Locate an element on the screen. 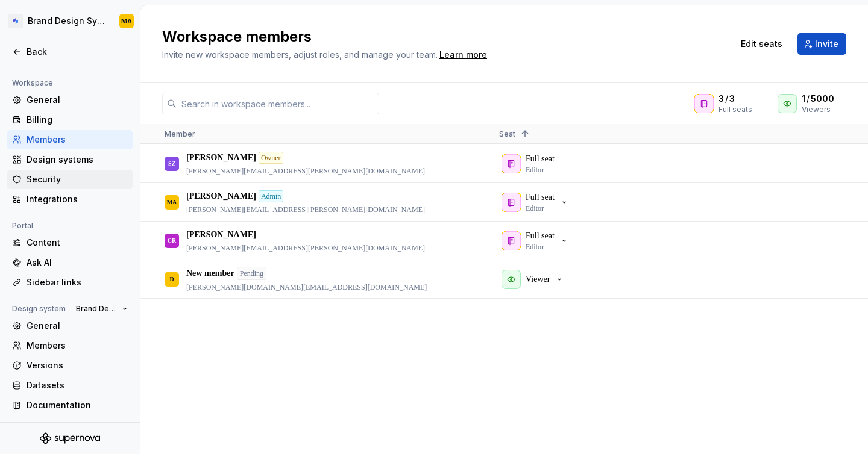 Image resolution: width=868 pixels, height=454 pixels. div: CR is located at coordinates (172, 240).